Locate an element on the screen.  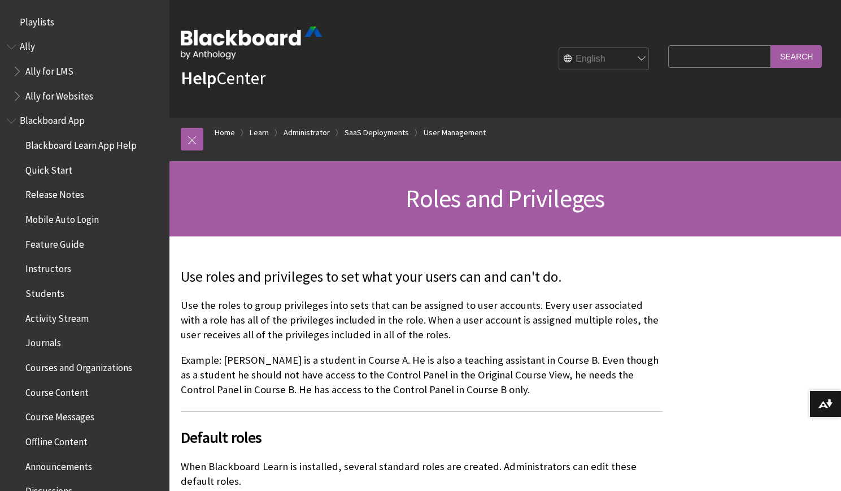
span: Students is located at coordinates (45, 291).